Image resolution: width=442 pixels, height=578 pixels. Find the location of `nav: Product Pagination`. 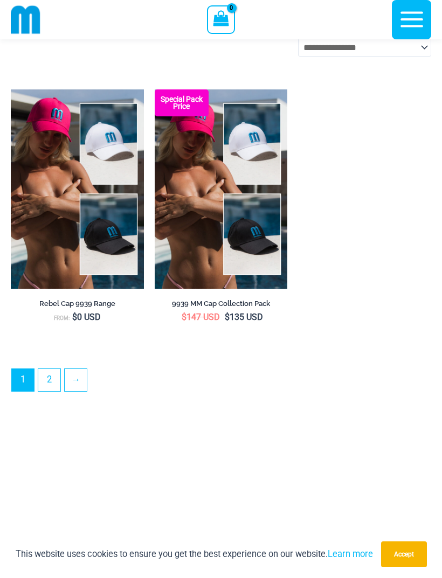

nav: Product Pagination is located at coordinates (221, 383).